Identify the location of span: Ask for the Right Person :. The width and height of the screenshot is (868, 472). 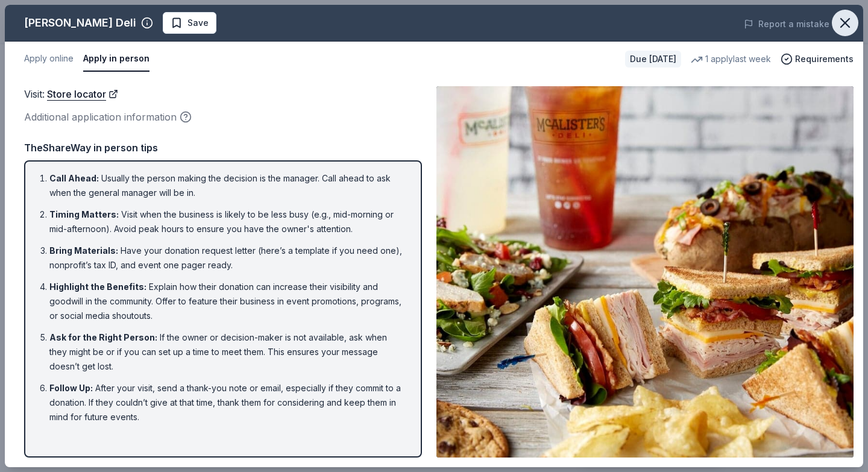
(103, 337).